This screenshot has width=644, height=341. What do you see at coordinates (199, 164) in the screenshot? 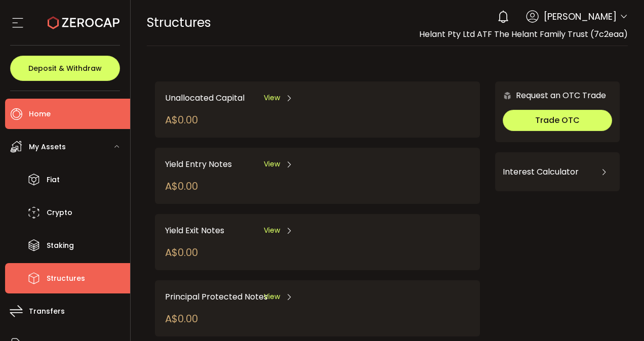
I see `span: Yield Entry Notes` at bounding box center [199, 164].